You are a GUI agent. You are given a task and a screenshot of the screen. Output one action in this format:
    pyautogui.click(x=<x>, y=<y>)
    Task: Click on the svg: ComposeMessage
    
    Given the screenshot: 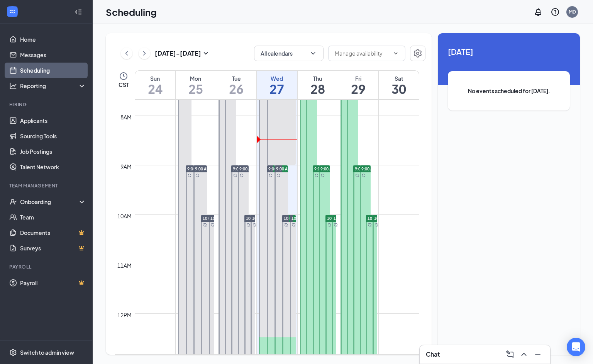 What is the action you would take?
    pyautogui.click(x=510, y=354)
    